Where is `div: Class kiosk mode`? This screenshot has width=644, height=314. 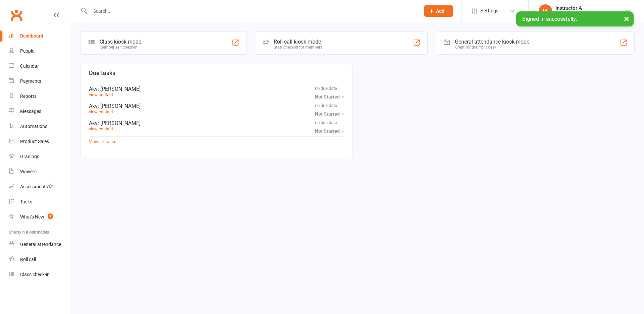
div: Class kiosk mode is located at coordinates (120, 42).